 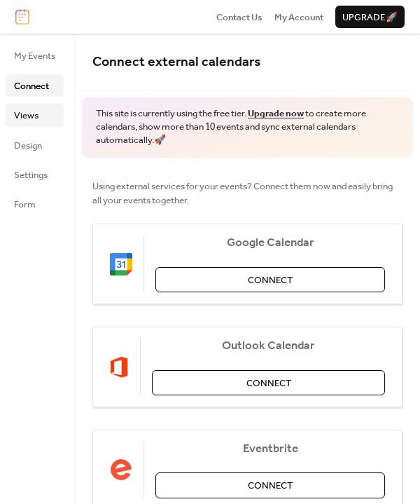 What do you see at coordinates (247, 194) in the screenshot?
I see `span: Using external services for your events? Connect them now and easily bring all your events together.` at bounding box center [247, 194].